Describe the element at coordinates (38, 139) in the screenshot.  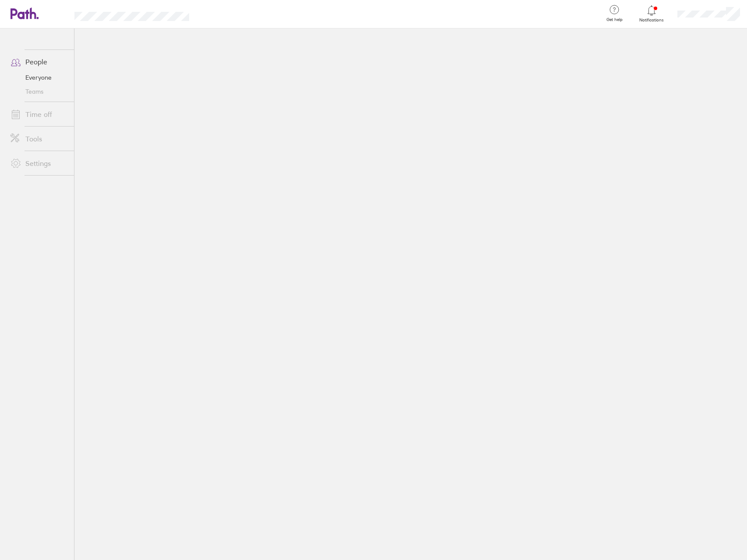
I see `a: Tools` at that location.